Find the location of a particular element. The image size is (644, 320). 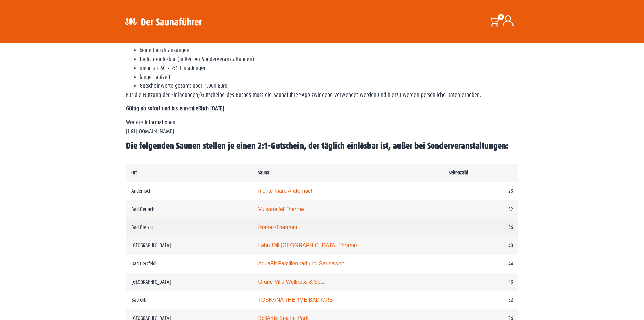

td: 48 is located at coordinates (481, 282).